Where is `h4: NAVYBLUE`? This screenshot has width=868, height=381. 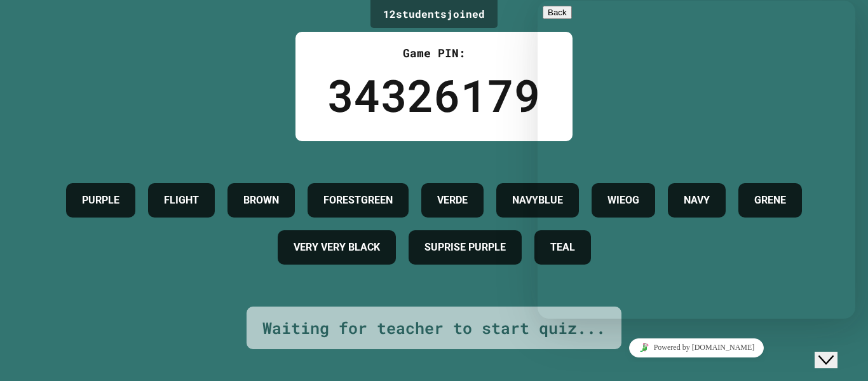
h4: NAVYBLUE is located at coordinates (538, 200).